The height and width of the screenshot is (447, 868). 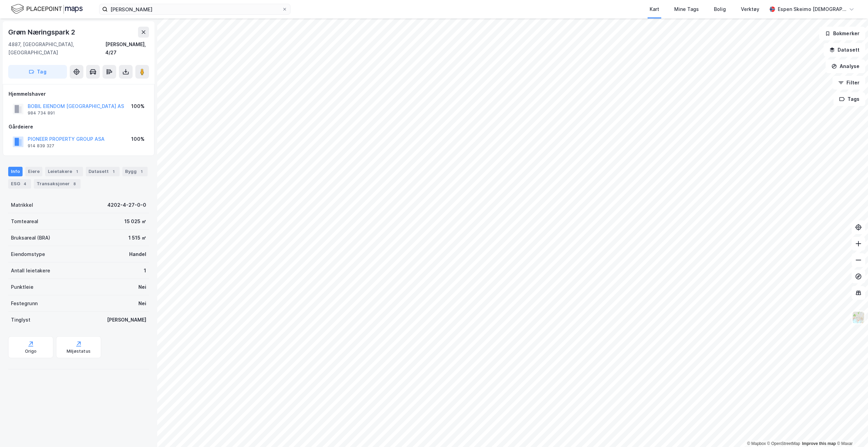 What do you see at coordinates (42, 32) in the screenshot?
I see `div: Grøm Næringspark 2` at bounding box center [42, 32].